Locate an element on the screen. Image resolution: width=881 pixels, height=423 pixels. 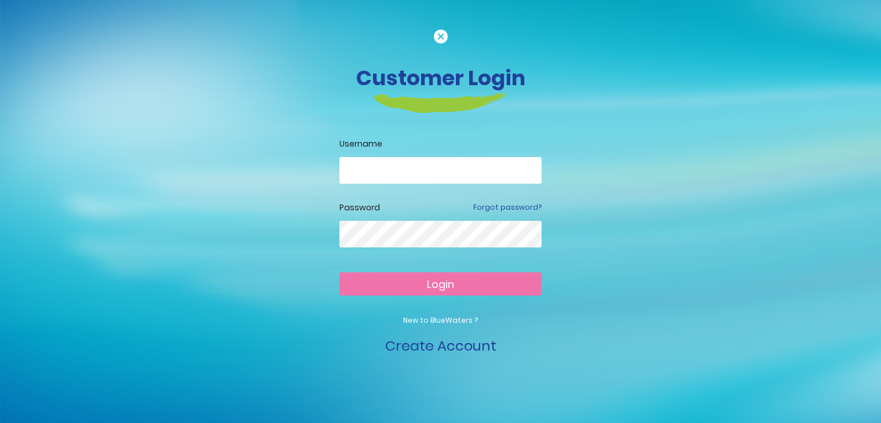
span: Login is located at coordinates (440, 284).